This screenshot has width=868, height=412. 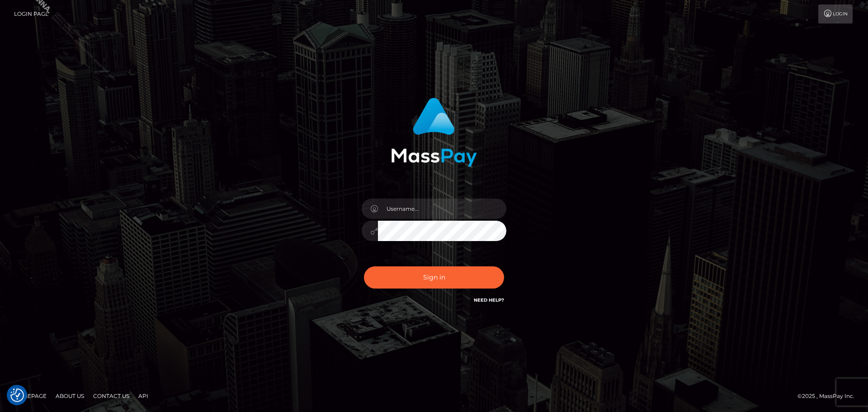 I want to click on div: © 2025 , MassPay Inc., so click(x=829, y=396).